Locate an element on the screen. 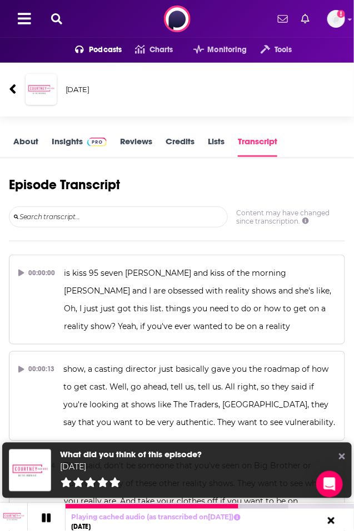  button: 00:00:13show, a casting director just basically gave you the roadmap of how to get cast. Well, go... is located at coordinates (176, 396).